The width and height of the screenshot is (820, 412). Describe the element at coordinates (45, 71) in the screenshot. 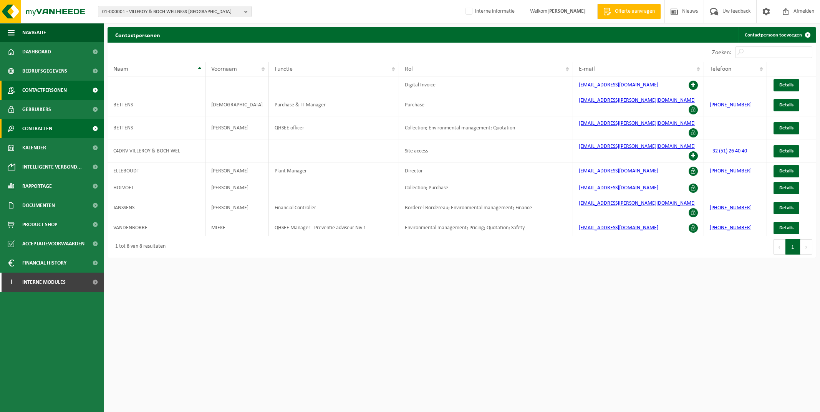

I see `span: Bedrijfsgegevens` at that location.